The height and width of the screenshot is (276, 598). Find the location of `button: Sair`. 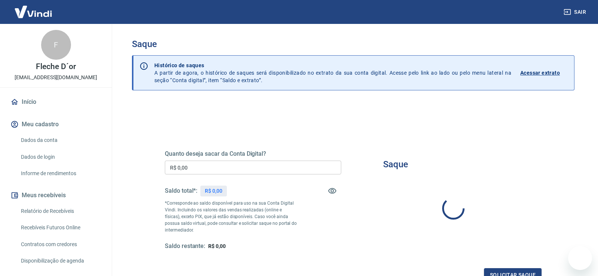

button: Sair is located at coordinates (576, 12).